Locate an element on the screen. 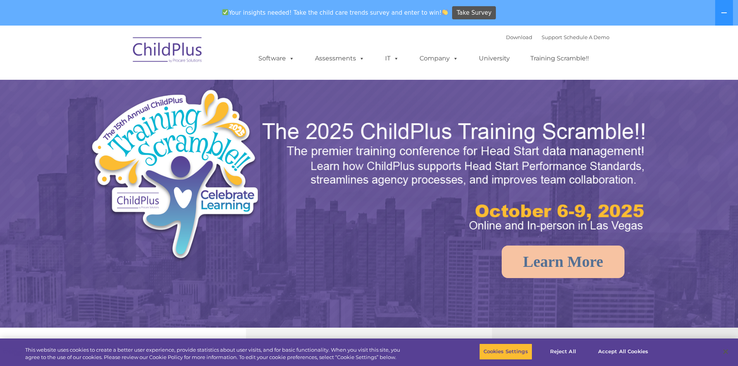  button: Close is located at coordinates (725, 352).